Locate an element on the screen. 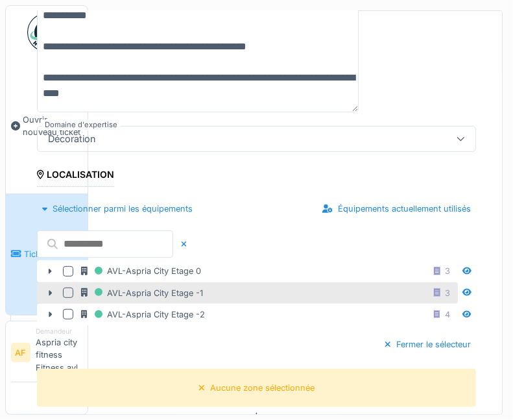  a: Tickets is located at coordinates (47, 254).